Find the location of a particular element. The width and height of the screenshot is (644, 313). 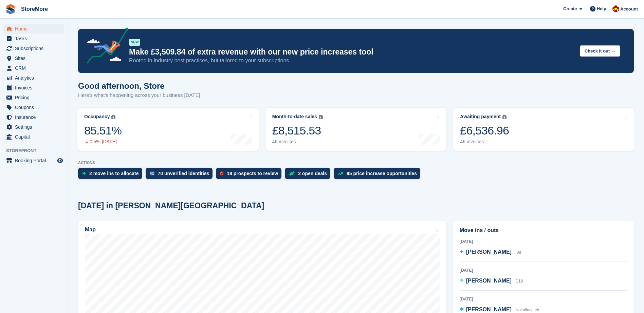

span: Subscriptions is located at coordinates (35, 49).